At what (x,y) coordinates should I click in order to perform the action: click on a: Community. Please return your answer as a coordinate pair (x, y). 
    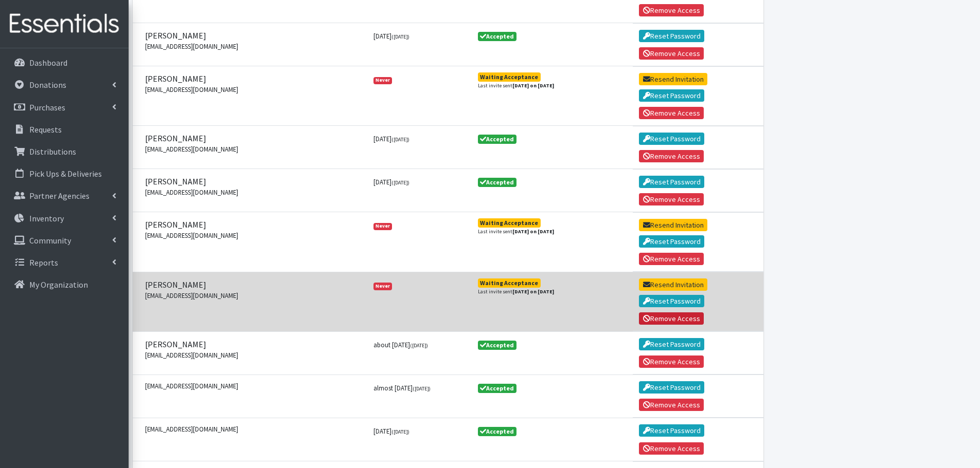
    Looking at the image, I should click on (64, 240).